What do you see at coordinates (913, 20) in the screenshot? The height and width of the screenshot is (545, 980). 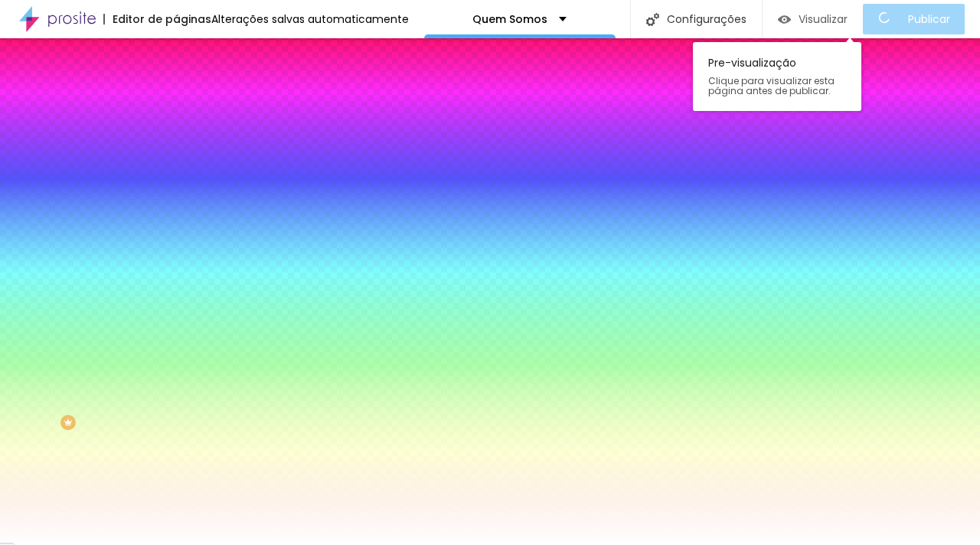 I see `button: Publicar` at bounding box center [913, 20].